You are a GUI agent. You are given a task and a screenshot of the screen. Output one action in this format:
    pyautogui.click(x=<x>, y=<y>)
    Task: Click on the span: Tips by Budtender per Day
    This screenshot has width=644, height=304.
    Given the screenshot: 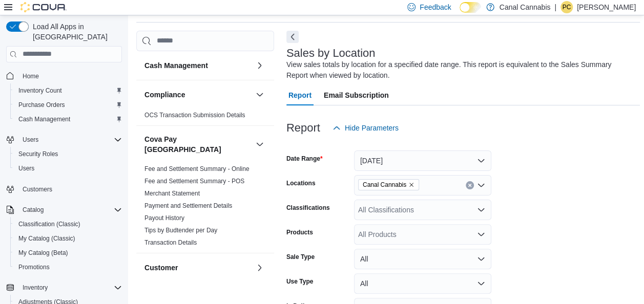 What is the action you would take?
    pyautogui.click(x=181, y=231)
    